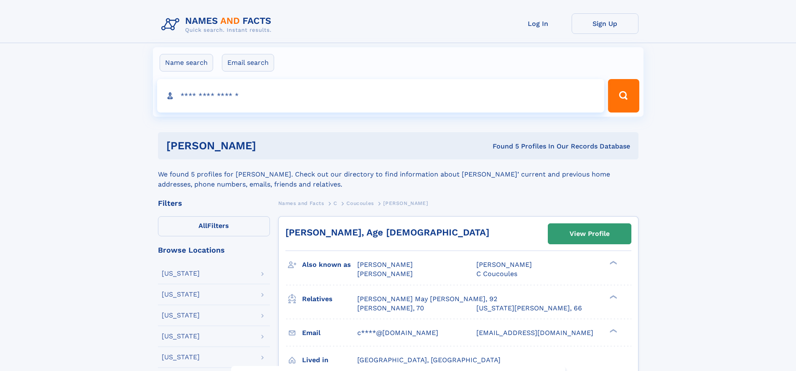  Describe the element at coordinates (605, 23) in the screenshot. I see `a: Sign Up` at that location.